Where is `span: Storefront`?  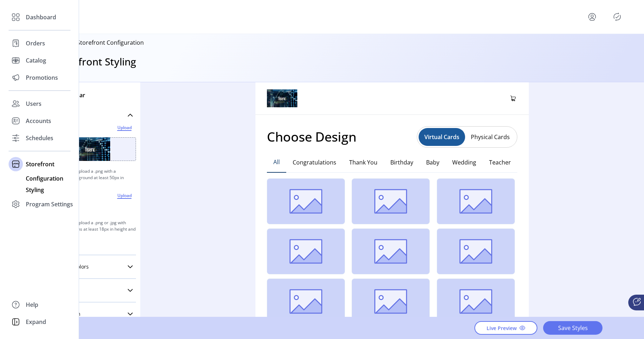
span: Storefront is located at coordinates (40, 164).